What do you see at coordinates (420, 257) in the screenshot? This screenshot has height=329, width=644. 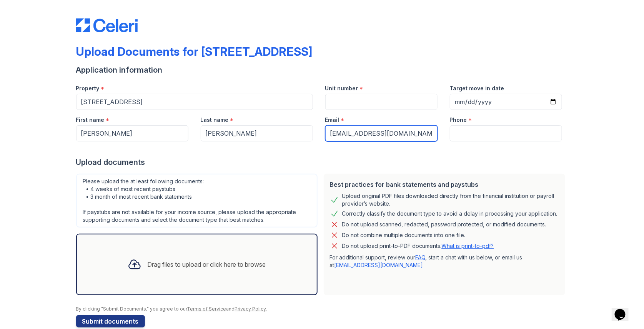 I see `a: FAQ` at bounding box center [420, 257].